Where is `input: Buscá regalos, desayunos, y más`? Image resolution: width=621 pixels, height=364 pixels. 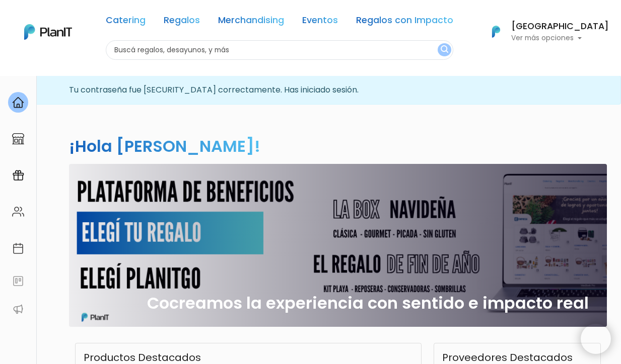
input: Buscá regalos, desayunos, y más is located at coordinates (279, 50).